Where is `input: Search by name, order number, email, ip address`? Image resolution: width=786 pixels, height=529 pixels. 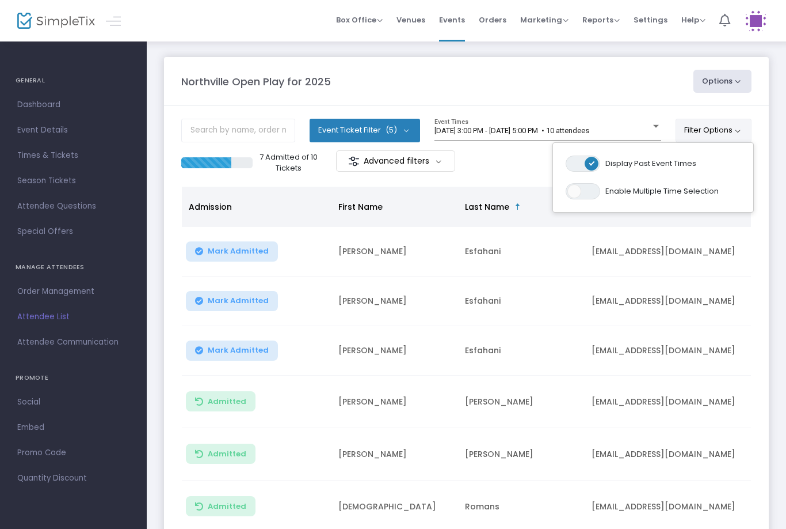
input: Search by name, order number, email, ip address is located at coordinates (238, 130).